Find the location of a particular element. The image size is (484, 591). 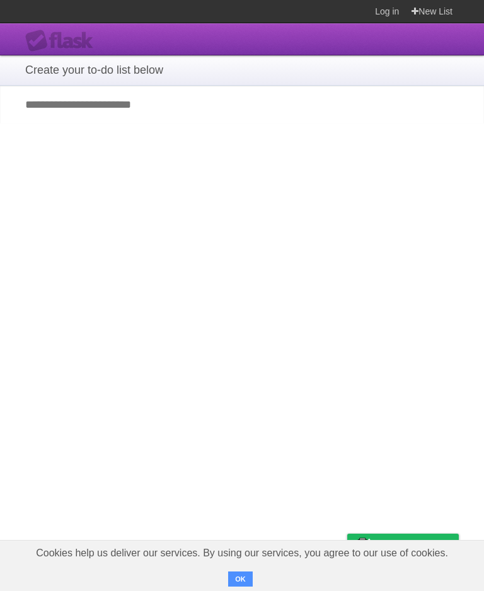

span: Cookies help us deliver our services. By using our services, you agree to our use of cookies. is located at coordinates (242, 553).